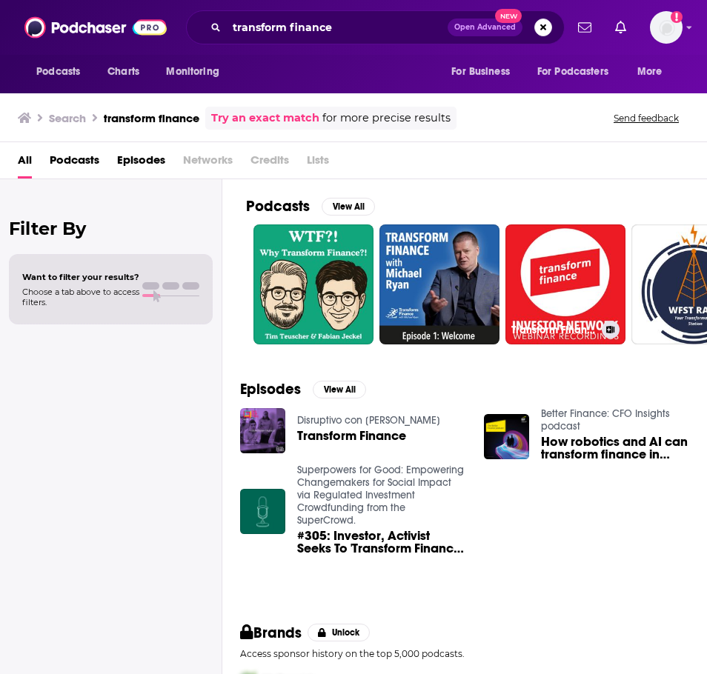 The image size is (707, 674). I want to click on a: Disruptivo con Juan del Cerro, so click(368, 420).